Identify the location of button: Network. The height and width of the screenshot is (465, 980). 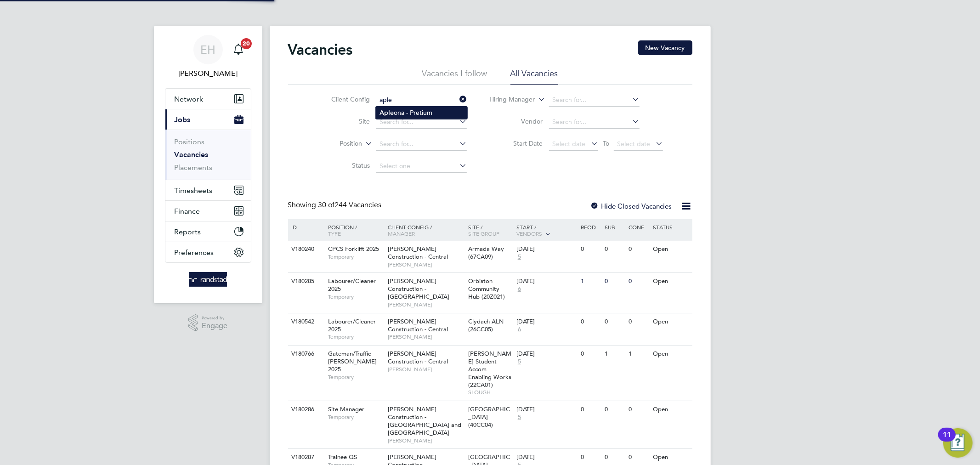
(208, 99).